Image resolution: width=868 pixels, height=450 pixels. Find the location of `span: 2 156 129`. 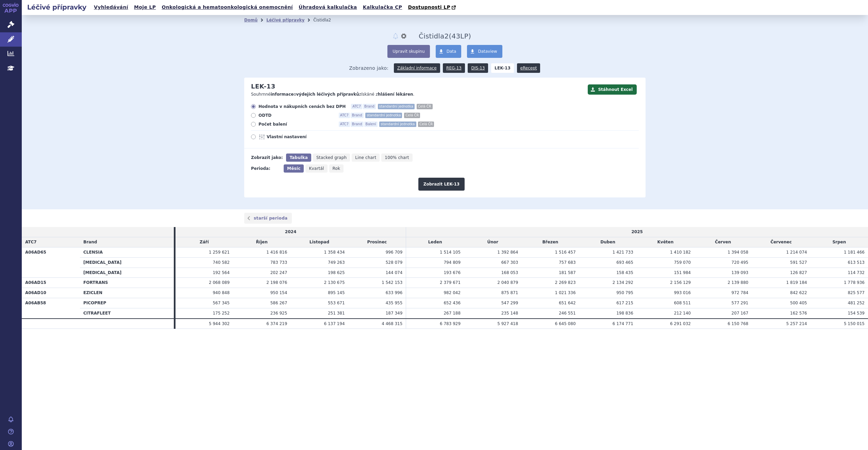

span: 2 156 129 is located at coordinates (681, 283).